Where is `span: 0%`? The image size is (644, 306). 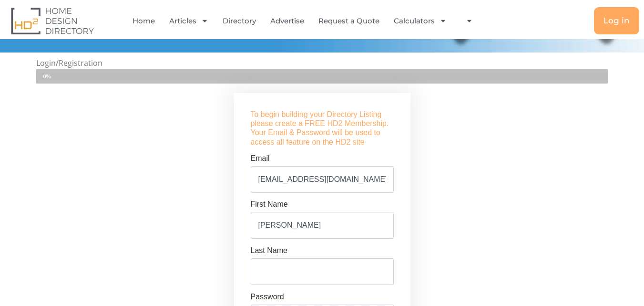
span: 0% is located at coordinates (50, 76).